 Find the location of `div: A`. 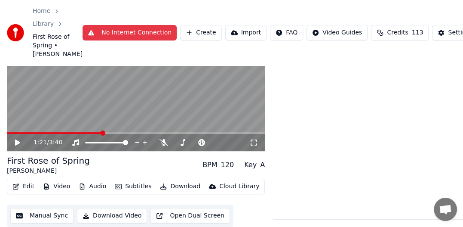

div: A is located at coordinates (262, 165).